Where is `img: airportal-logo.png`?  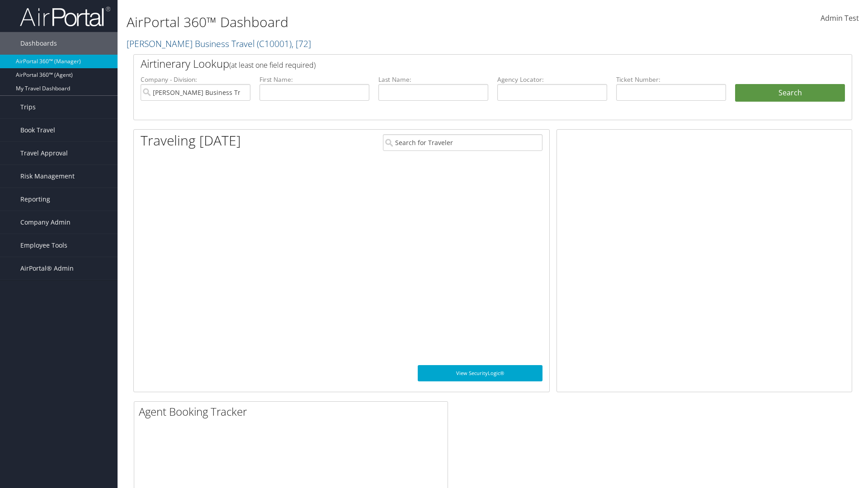 img: airportal-logo.png is located at coordinates (66, 16).